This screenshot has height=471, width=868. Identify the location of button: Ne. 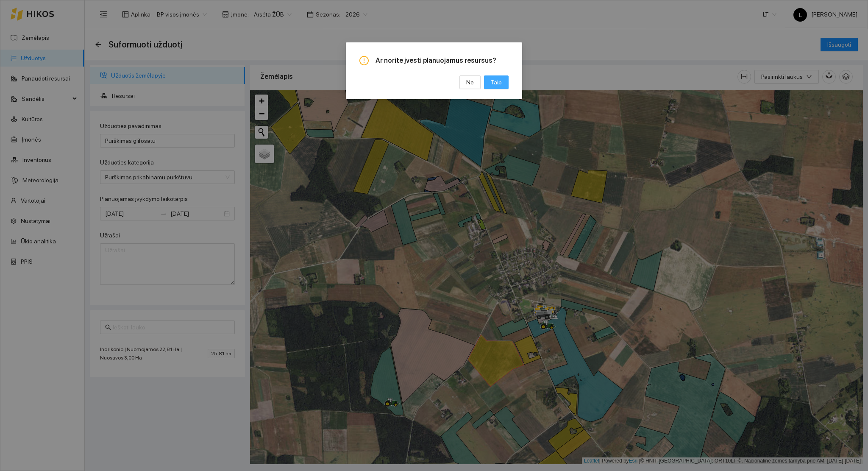
(470, 82).